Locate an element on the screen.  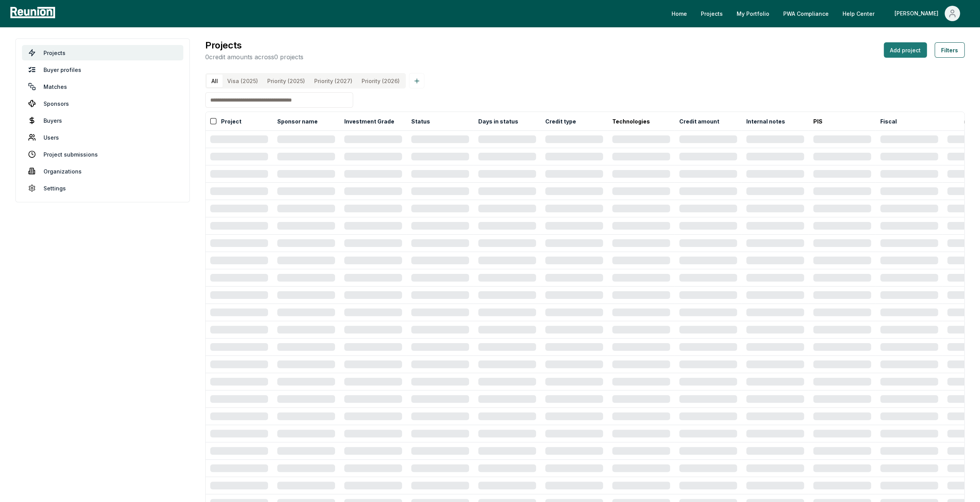
a: Organizations is located at coordinates (102, 171).